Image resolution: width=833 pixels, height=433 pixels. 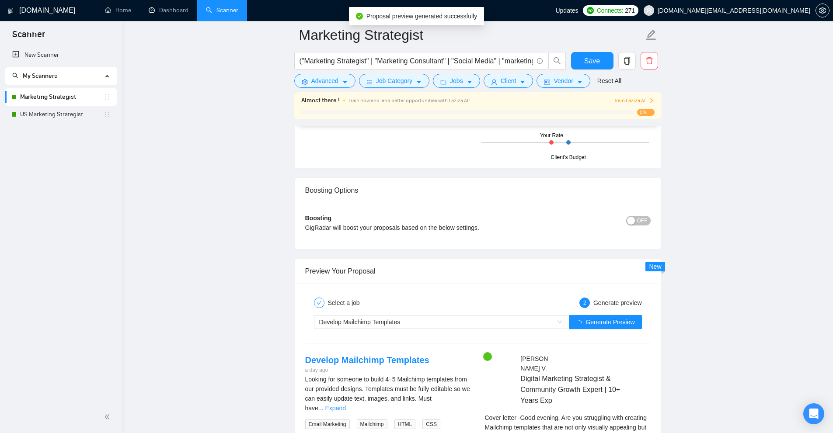 What do you see at coordinates (369, 82) in the screenshot?
I see `span: bars` at bounding box center [369, 82].